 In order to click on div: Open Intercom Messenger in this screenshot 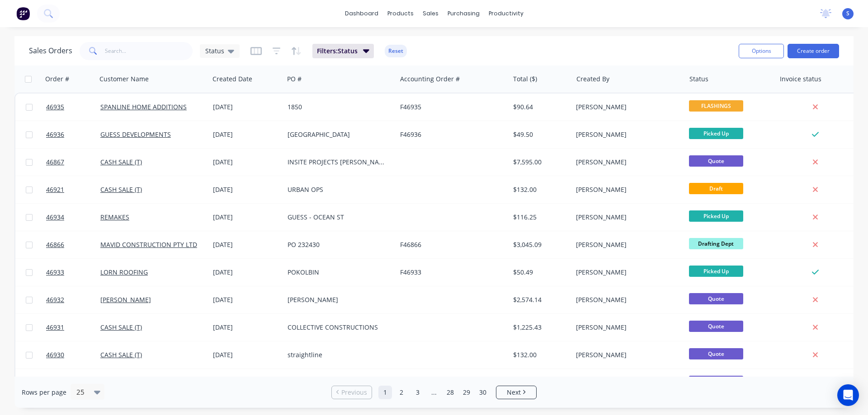, I will do `click(848, 395)`.